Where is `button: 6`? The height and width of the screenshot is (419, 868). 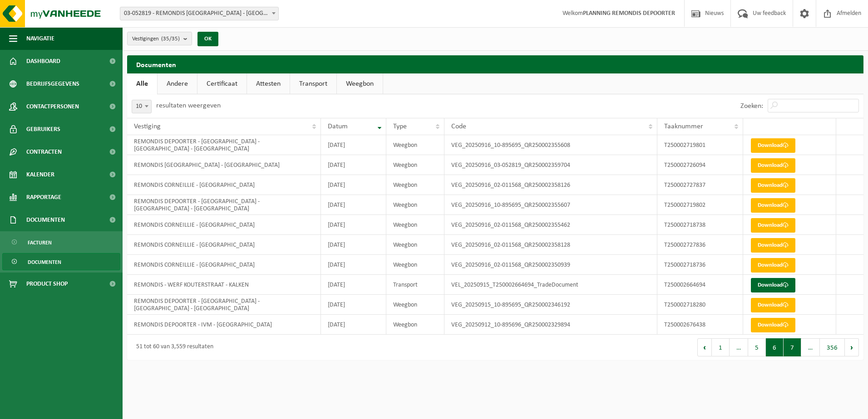
button: 6 is located at coordinates (774, 348).